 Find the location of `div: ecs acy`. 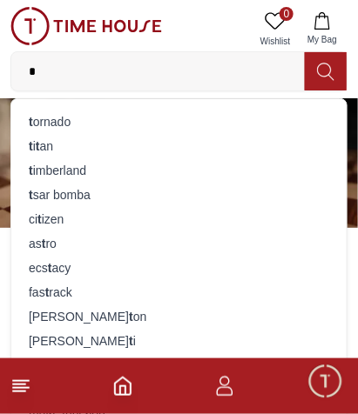

div: ecs acy is located at coordinates (179, 268).